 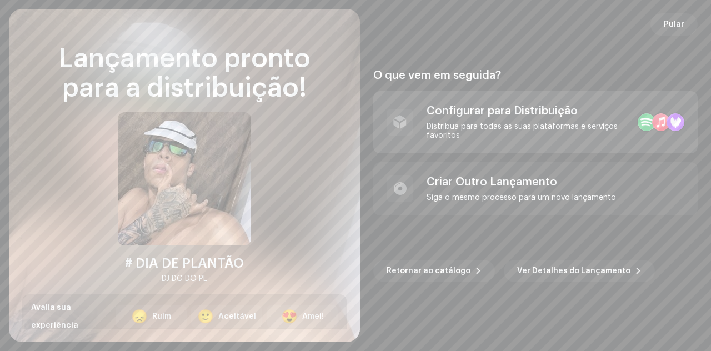 What do you see at coordinates (434, 271) in the screenshot?
I see `button: Retornar ao catálogo` at bounding box center [434, 271].